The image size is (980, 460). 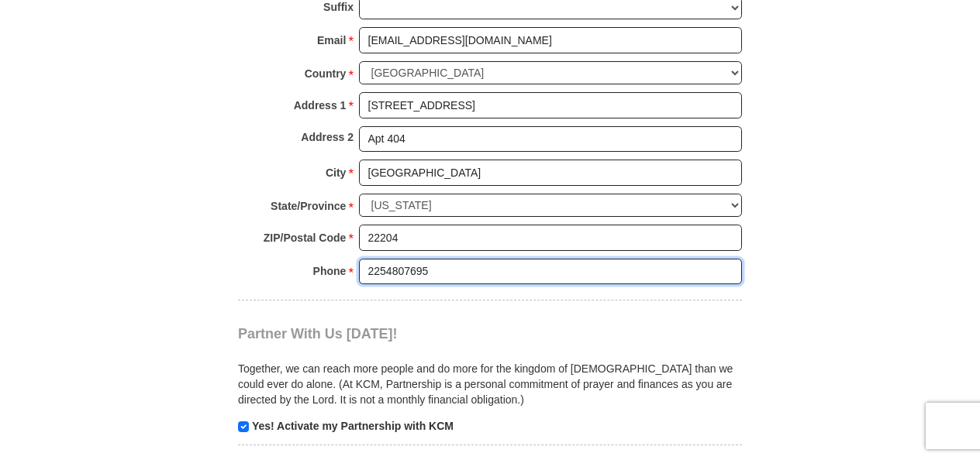 What do you see at coordinates (327, 137) in the screenshot?
I see `strong: Address 2` at bounding box center [327, 137].